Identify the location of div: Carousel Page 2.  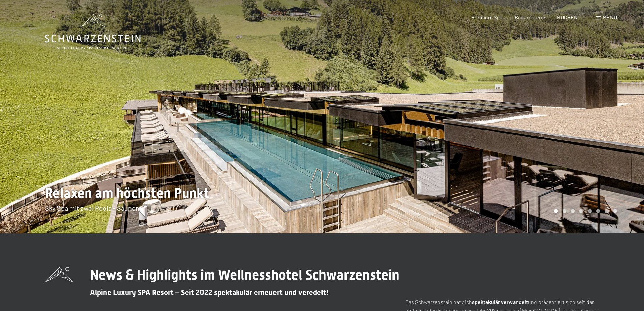
(564, 211).